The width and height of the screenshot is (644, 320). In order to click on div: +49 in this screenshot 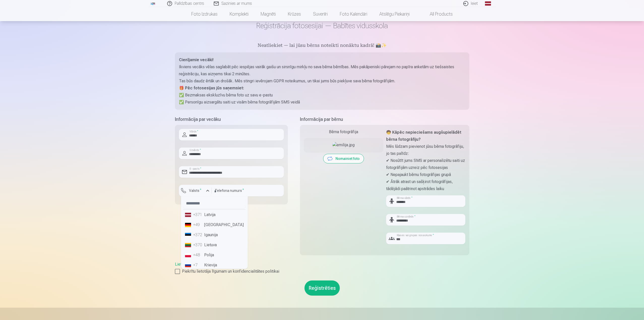, I will do `click(198, 225)`.